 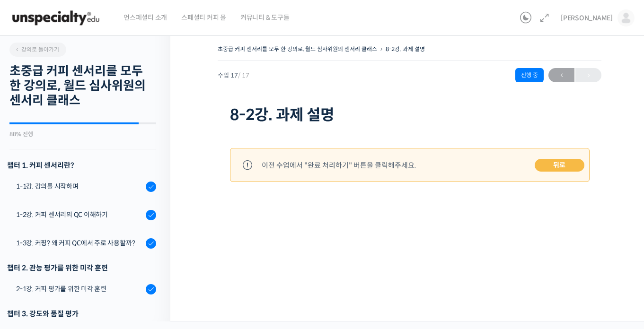 I want to click on div: 1-2강. 커피 센서리의 QC 이해하기, so click(x=80, y=214).